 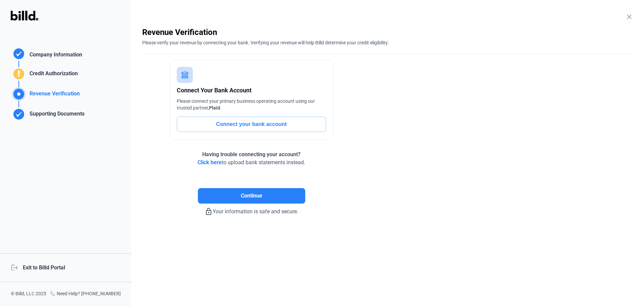 What do you see at coordinates (251, 210) in the screenshot?
I see `div: Your information is safe and secure.` at bounding box center [251, 210].